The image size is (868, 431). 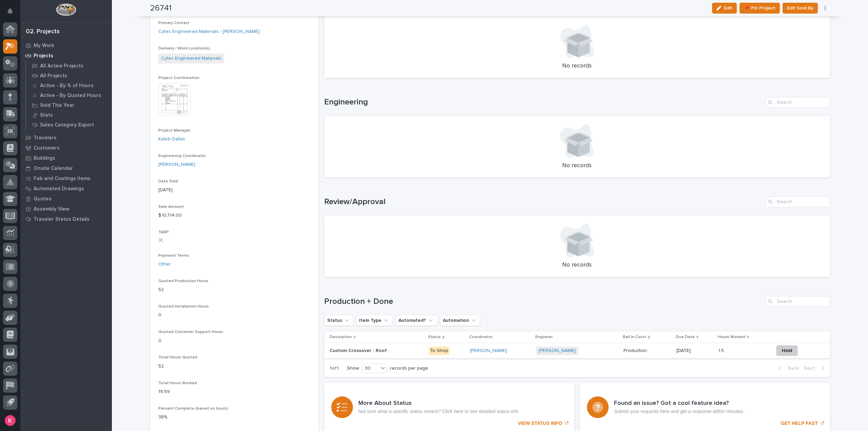 What do you see at coordinates (685, 337) in the screenshot?
I see `p: Due Date` at bounding box center [685, 337].